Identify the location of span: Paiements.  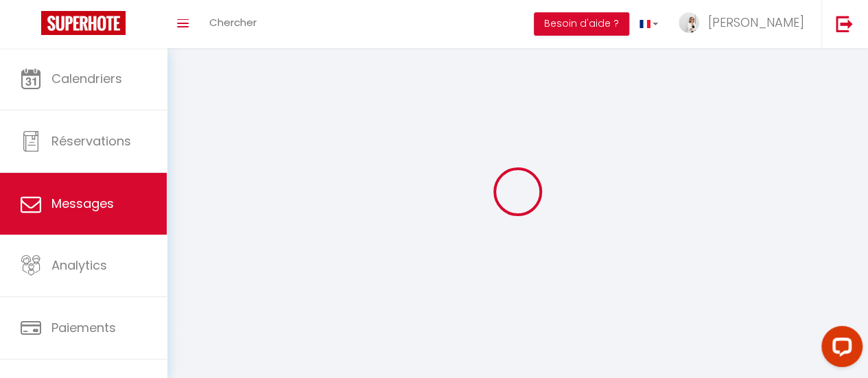
(83, 327).